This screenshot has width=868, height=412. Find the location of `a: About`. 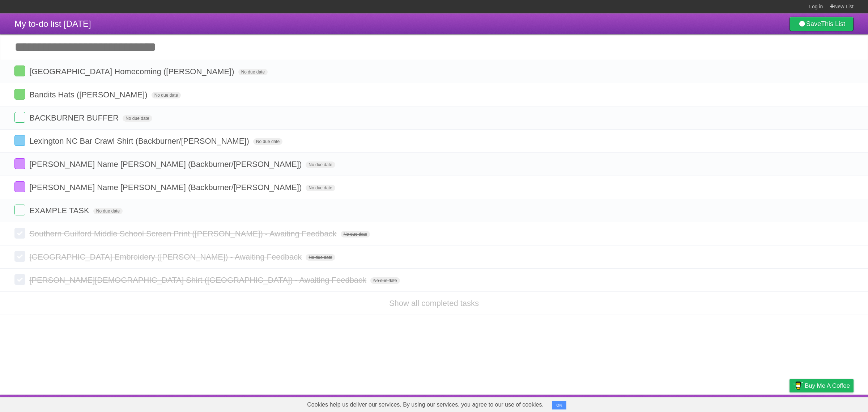

a: About is located at coordinates (701, 403).